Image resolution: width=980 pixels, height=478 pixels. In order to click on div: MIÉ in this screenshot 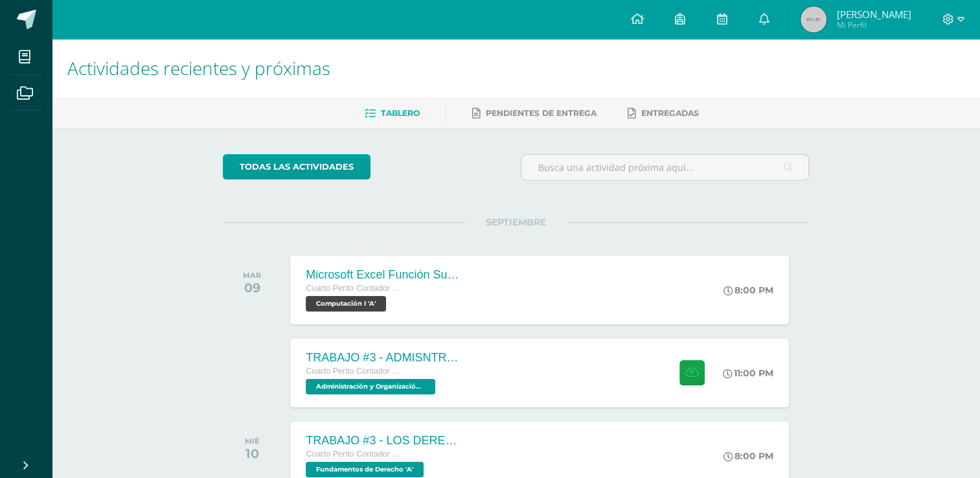, I will do `click(252, 441)`.